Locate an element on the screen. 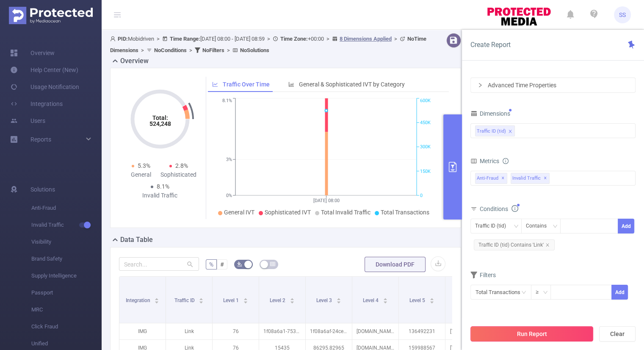 The height and width of the screenshot is (350, 644). div: Invalid Traffic is located at coordinates (160, 195).